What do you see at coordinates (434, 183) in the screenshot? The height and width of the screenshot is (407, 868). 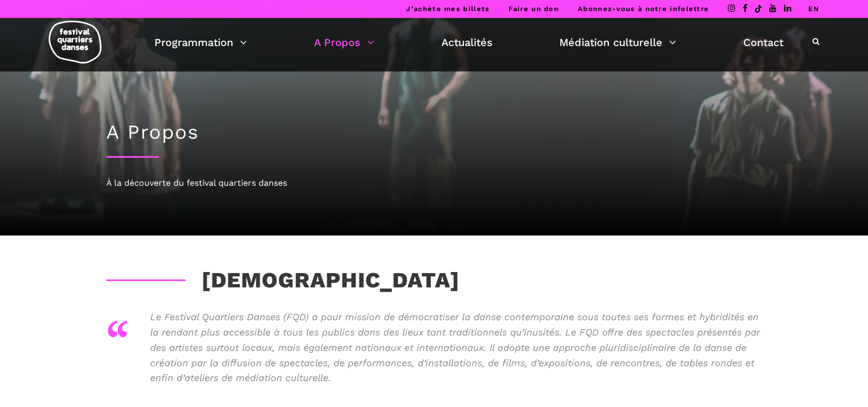 I see `div: À la découverte du festival quartiers danses` at bounding box center [434, 183].